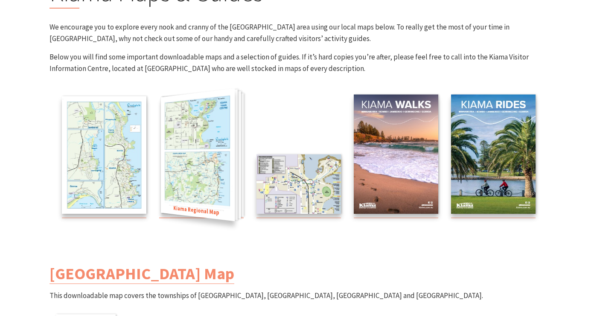 Image resolution: width=597 pixels, height=316 pixels. What do you see at coordinates (299, 186) in the screenshot?
I see `a: Kiama Mobility Map` at bounding box center [299, 186].